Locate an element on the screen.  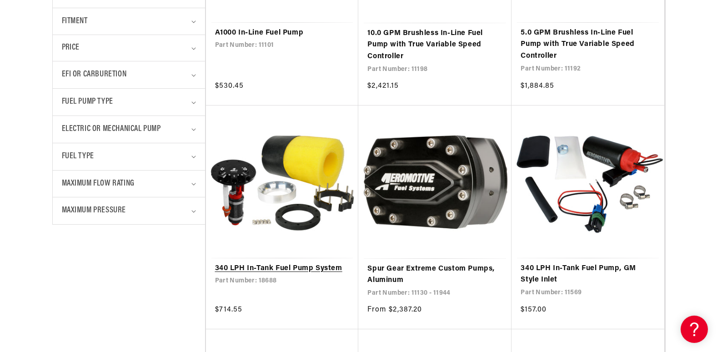
span: Price is located at coordinates (70, 48).